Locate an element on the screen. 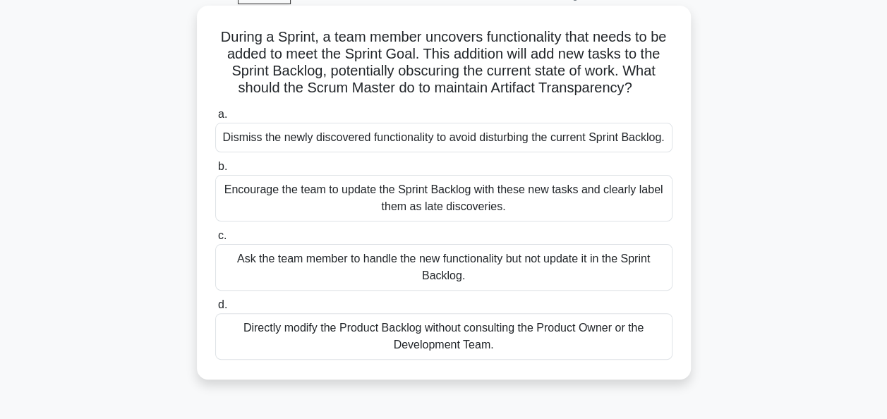 The width and height of the screenshot is (887, 419). span: d. is located at coordinates (222, 304).